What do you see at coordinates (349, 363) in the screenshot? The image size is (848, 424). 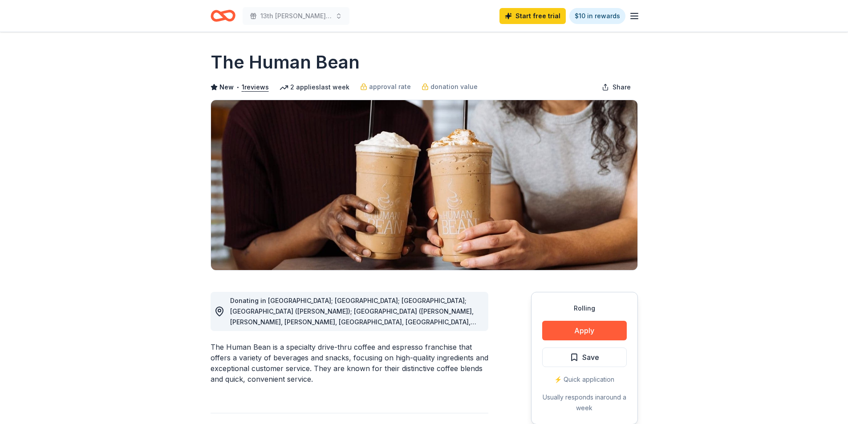 I see `div: The Human Bean is a specialty drive-thru coffee and espresso franchise that offers a variety of b...` at bounding box center [349, 363].